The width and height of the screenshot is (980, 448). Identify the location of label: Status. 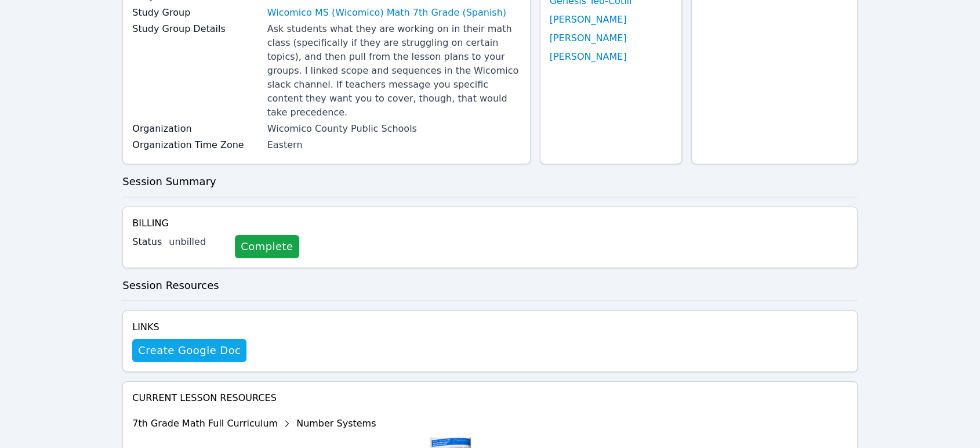
(147, 242).